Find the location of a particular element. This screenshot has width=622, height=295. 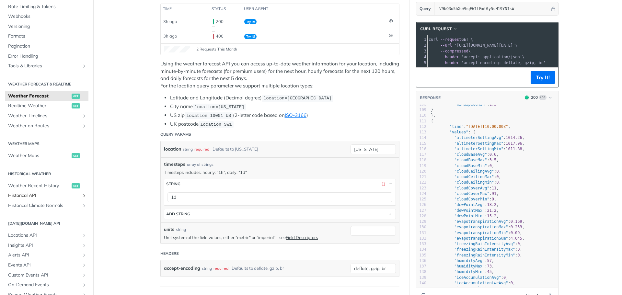

div: 120 is located at coordinates (421, 171).